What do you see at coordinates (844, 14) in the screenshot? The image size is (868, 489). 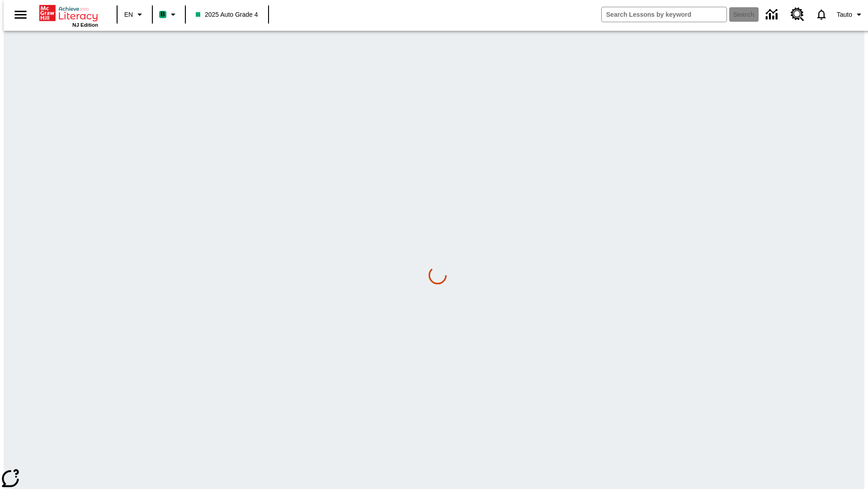 I see `span: Tauto` at bounding box center [844, 14].